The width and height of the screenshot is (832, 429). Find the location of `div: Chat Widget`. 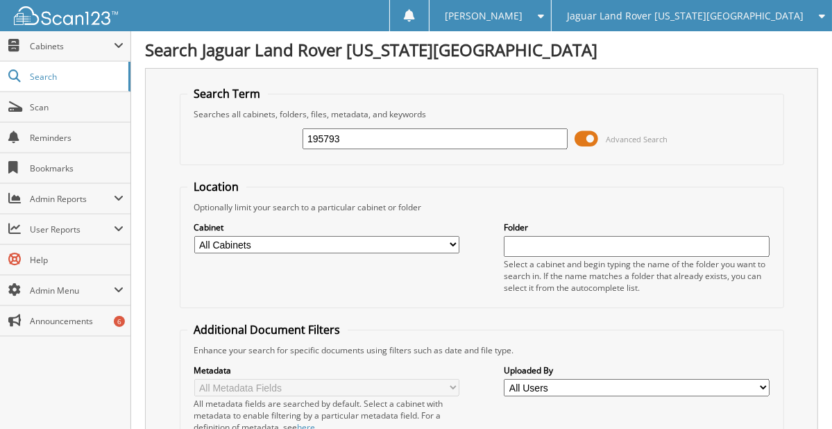

div: Chat Widget is located at coordinates (797, 395).